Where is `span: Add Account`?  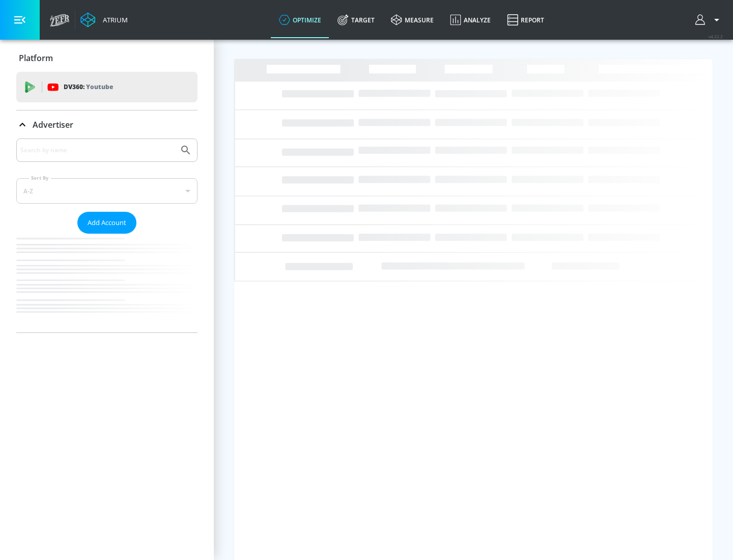 span: Add Account is located at coordinates (107, 222).